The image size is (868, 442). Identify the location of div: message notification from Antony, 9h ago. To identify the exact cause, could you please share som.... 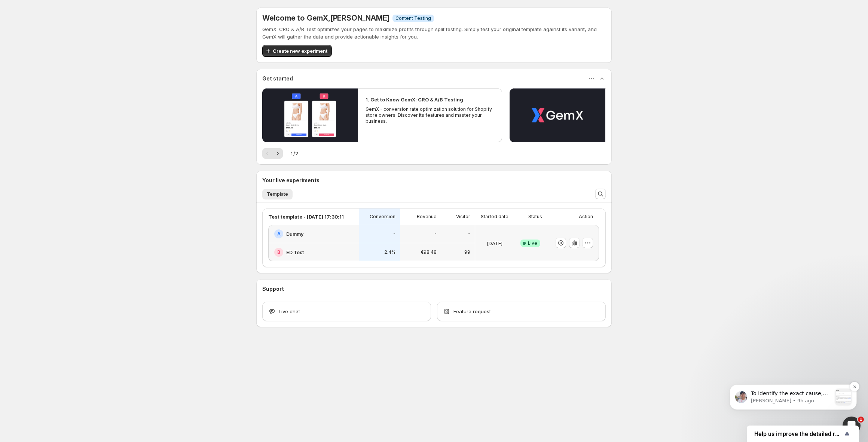
(75, 60).